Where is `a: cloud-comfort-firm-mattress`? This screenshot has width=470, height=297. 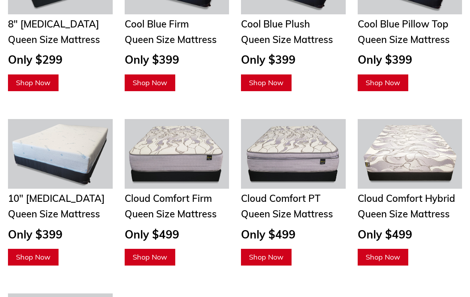
a: cloud-comfort-firm-mattress is located at coordinates (177, 154).